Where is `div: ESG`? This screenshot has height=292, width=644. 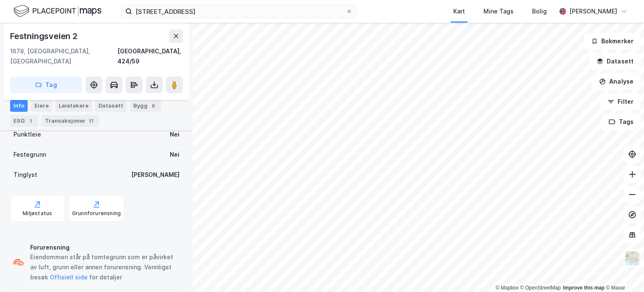
div: ESG is located at coordinates (24, 121).